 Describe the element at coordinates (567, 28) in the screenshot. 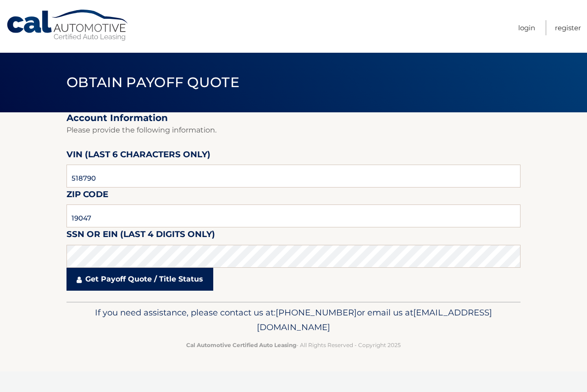

I see `a: Register` at that location.